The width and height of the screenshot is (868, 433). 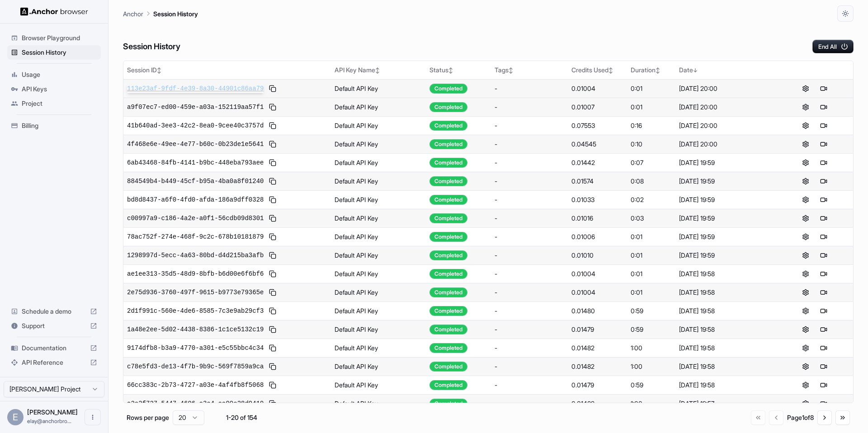 What do you see at coordinates (195, 329) in the screenshot?
I see `span: 1a48e2ee-5d02-4438-8386-1c1ce5132c19` at bounding box center [195, 329].